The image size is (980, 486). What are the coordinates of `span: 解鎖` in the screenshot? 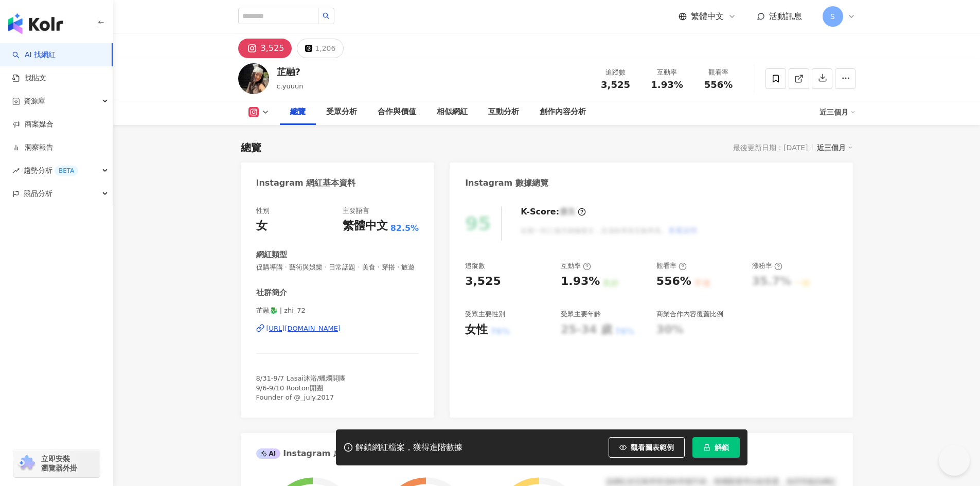 It's located at (722, 448).